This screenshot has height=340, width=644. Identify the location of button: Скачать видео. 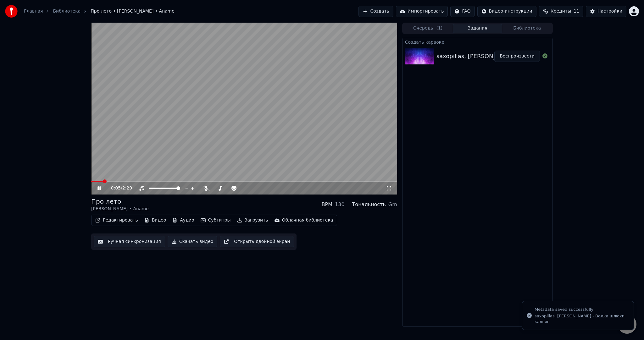
(192, 242).